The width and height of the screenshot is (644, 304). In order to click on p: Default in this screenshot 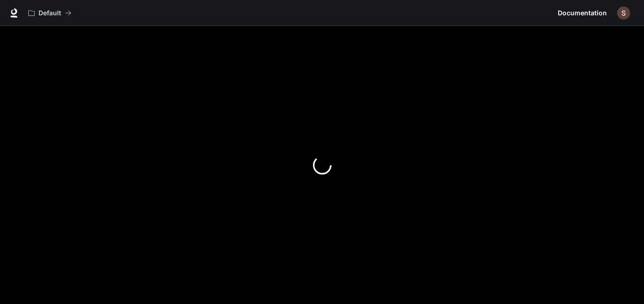, I will do `click(50, 13)`.